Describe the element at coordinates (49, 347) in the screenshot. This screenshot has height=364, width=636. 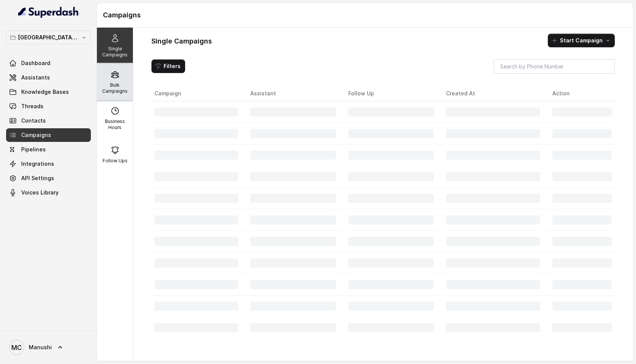
I see `a: Manushi` at that location.